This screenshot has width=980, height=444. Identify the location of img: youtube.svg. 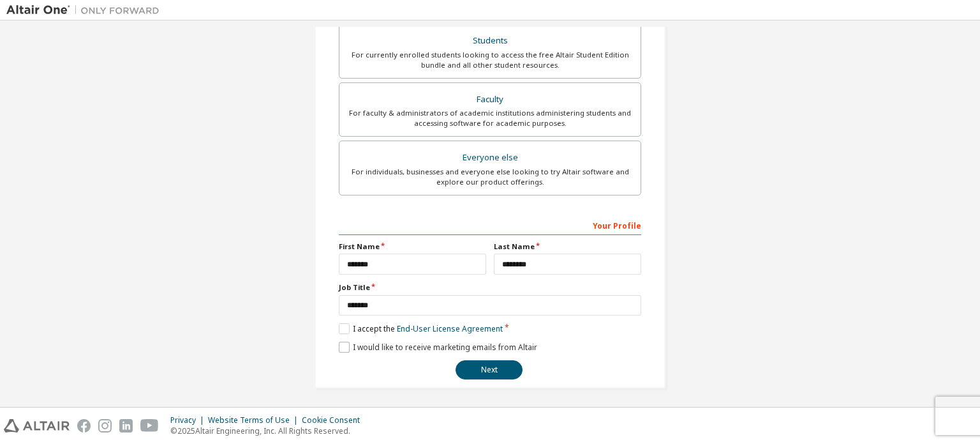
(149, 425).